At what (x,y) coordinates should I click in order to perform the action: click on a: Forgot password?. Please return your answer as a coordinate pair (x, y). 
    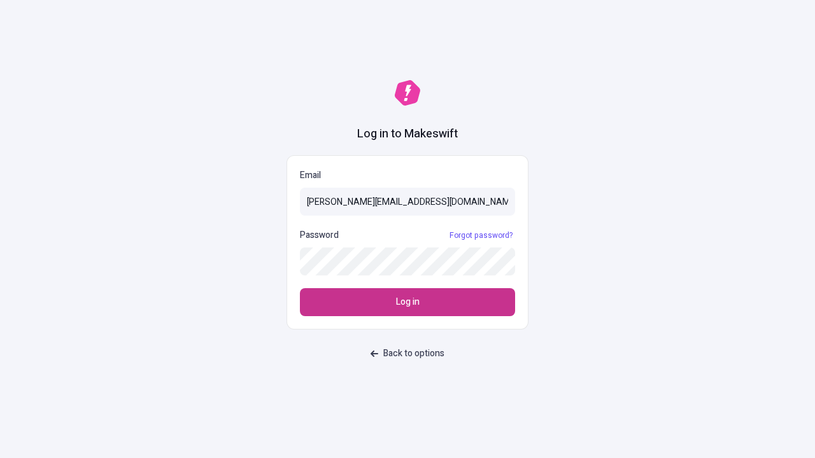
    Looking at the image, I should click on (481, 236).